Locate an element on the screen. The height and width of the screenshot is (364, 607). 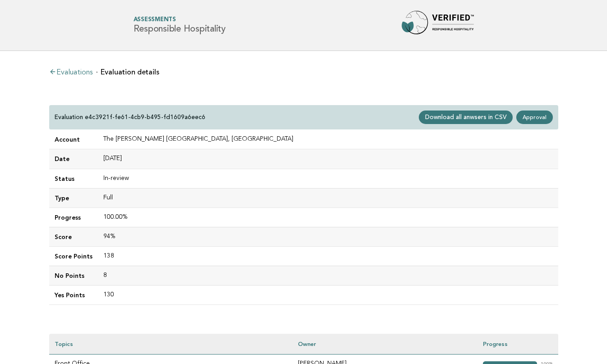
a: Download all anwsers in CSV is located at coordinates (466, 117).